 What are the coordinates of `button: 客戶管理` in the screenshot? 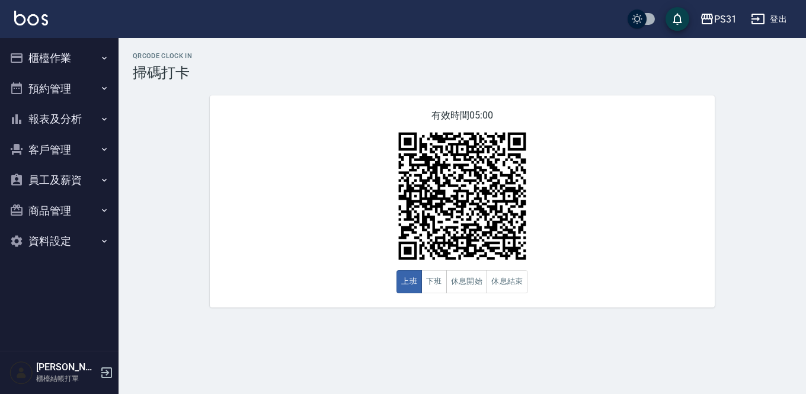 It's located at (59, 150).